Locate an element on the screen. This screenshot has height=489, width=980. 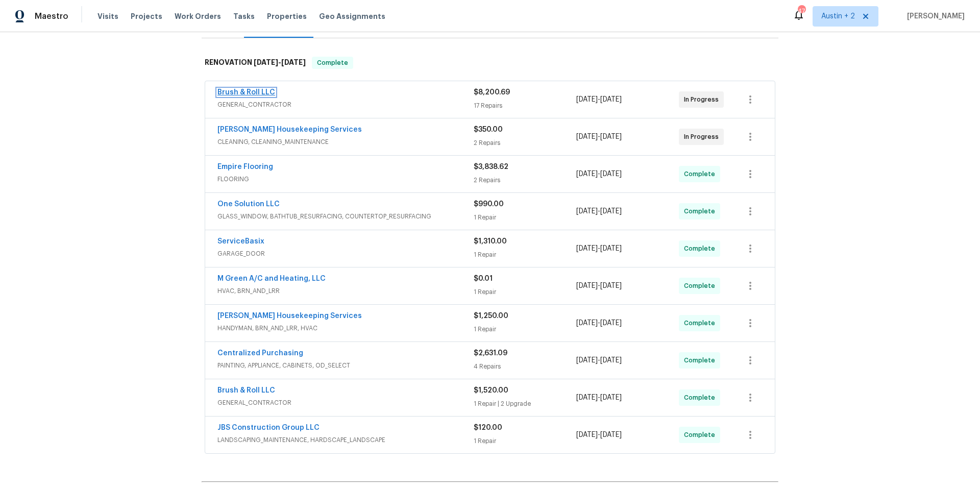
span: $1,310.00 is located at coordinates (490, 241).